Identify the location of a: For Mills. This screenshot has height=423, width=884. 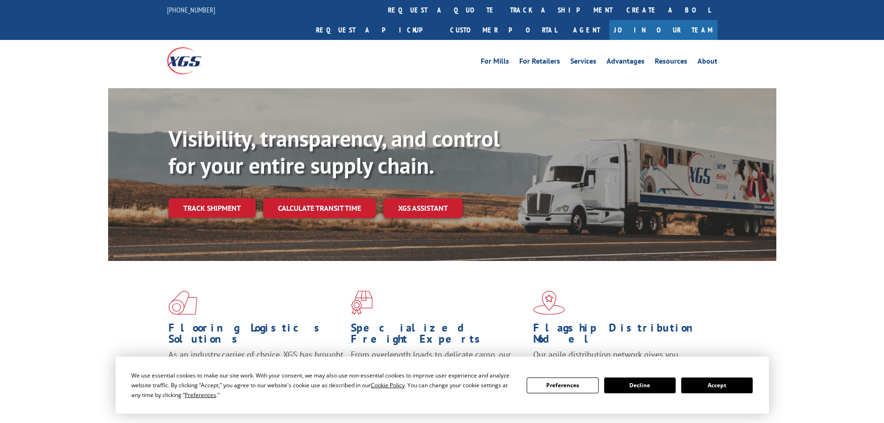
(495, 63).